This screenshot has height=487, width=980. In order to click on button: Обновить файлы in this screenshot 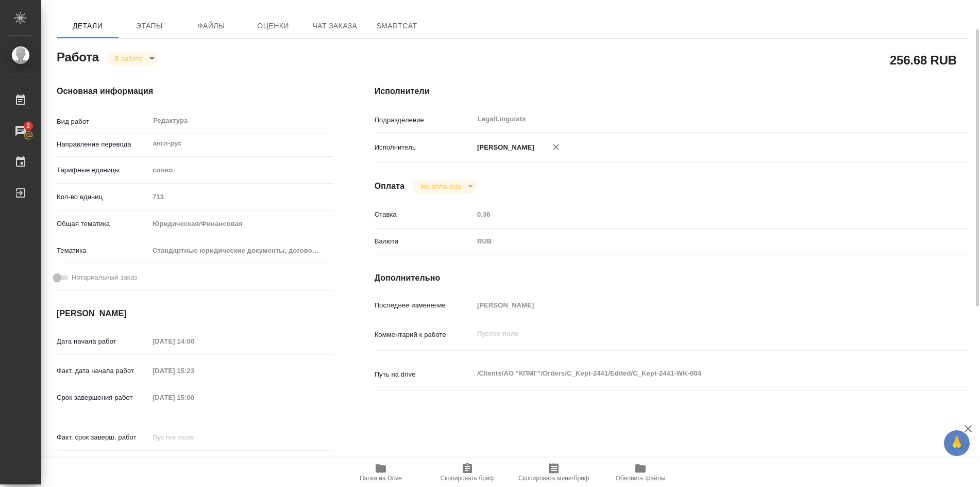, I will do `click(640, 472)`.